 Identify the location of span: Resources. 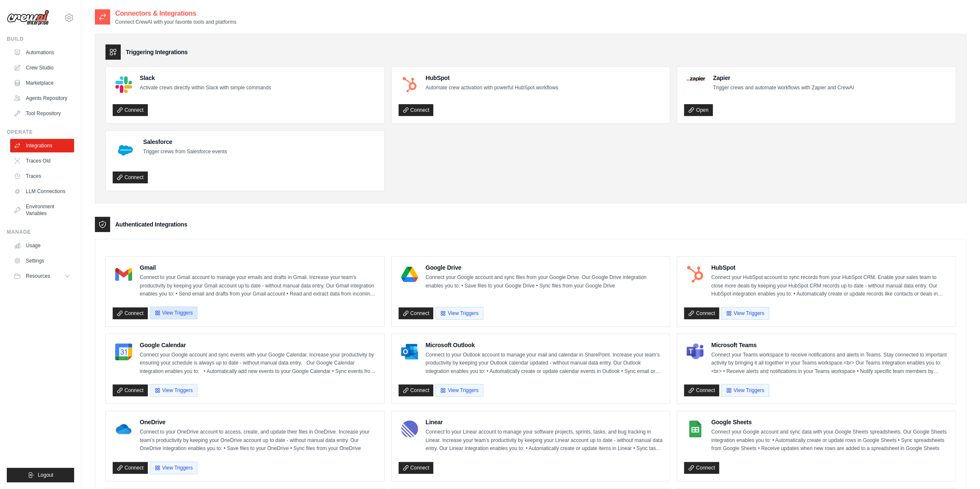
(38, 276).